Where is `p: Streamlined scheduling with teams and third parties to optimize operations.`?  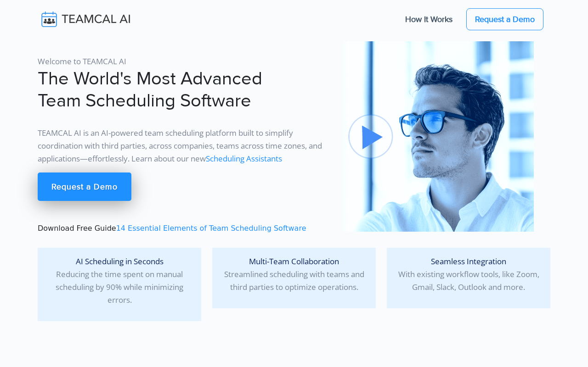
p: Streamlined scheduling with teams and third parties to optimize operations. is located at coordinates (294, 274).